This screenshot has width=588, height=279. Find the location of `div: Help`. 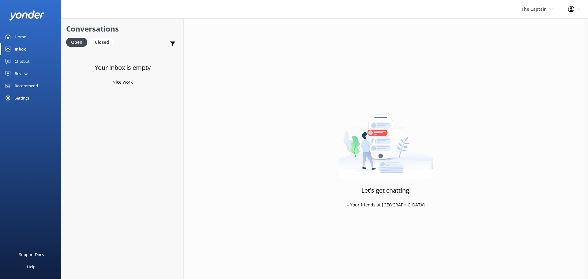

div: Help is located at coordinates (31, 267).